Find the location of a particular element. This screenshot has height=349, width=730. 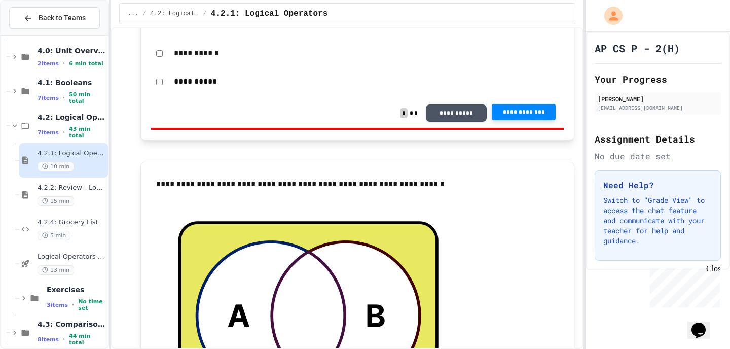

h1: AP CS P - 2(H) is located at coordinates (637, 48).